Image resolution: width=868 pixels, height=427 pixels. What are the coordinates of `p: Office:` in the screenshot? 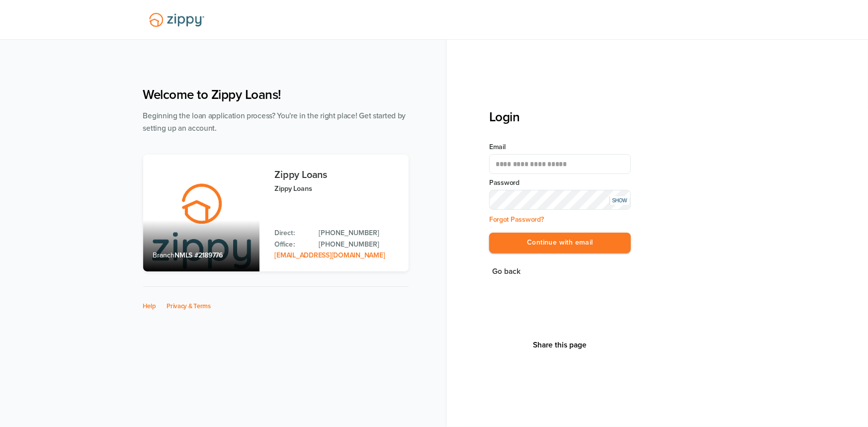 It's located at (292, 244).